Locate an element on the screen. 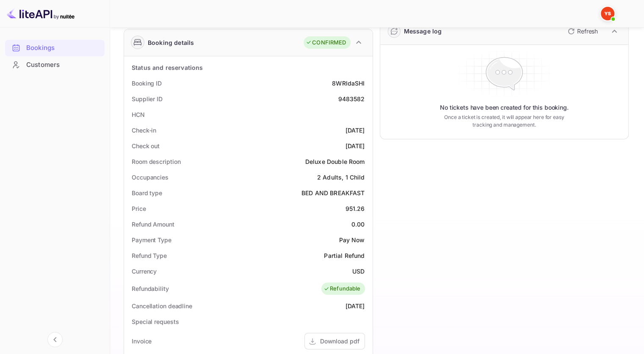 This screenshot has width=644, height=354. div: USD is located at coordinates (358, 271).